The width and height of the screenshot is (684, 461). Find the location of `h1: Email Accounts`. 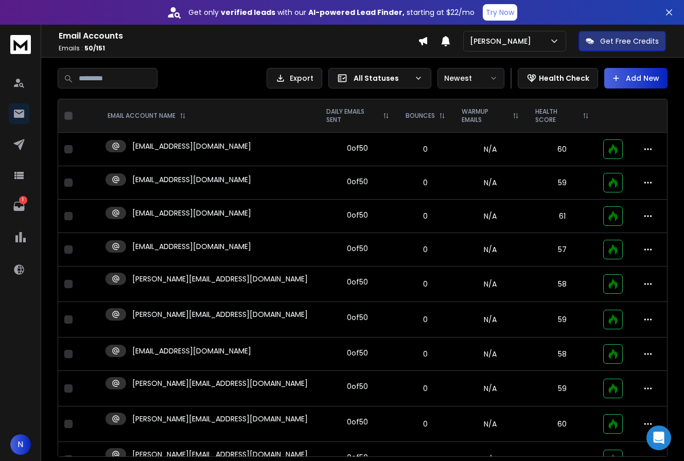

h1: Email Accounts is located at coordinates (238, 36).